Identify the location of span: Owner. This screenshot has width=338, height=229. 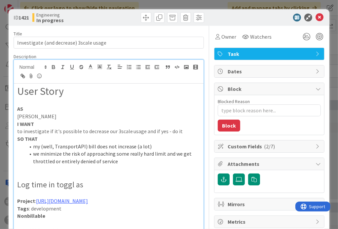
(229, 37).